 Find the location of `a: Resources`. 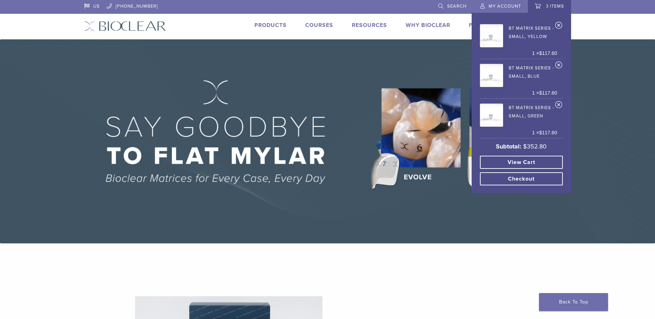

a: Resources is located at coordinates (369, 25).